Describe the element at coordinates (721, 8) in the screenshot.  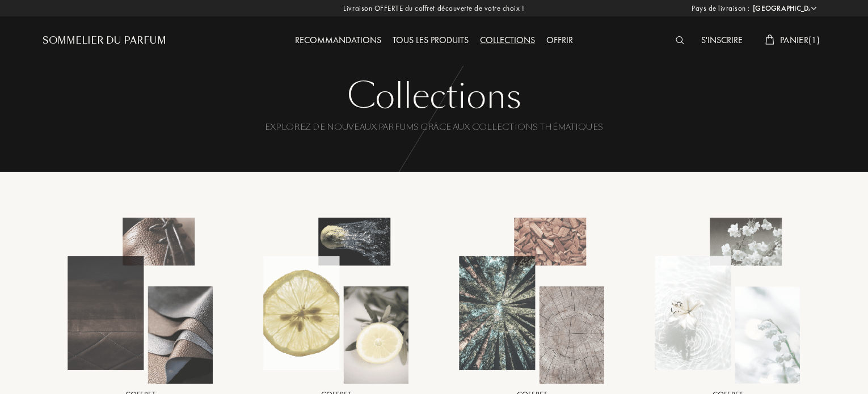
I see `span: Pays de livraison :` at that location.